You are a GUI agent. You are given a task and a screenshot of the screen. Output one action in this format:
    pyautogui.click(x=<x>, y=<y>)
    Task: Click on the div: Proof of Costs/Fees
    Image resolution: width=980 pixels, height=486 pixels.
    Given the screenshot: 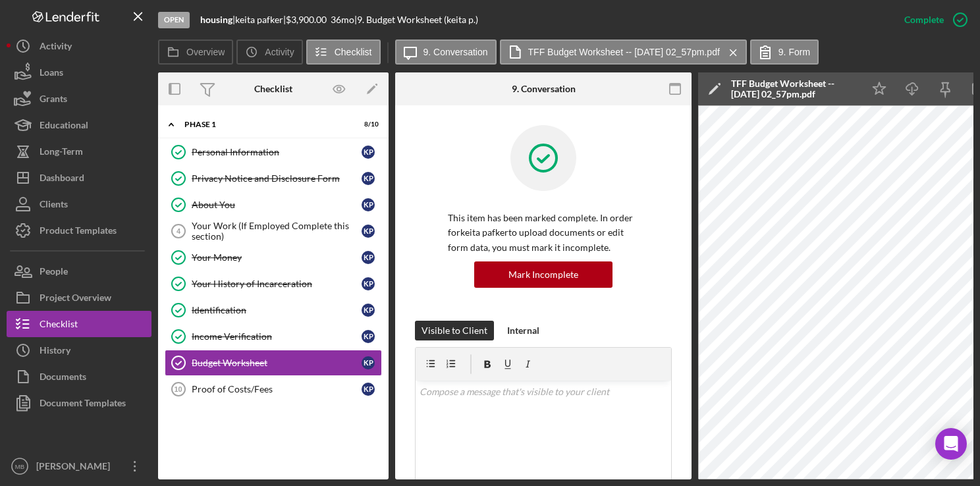 What is the action you would take?
    pyautogui.click(x=277, y=389)
    